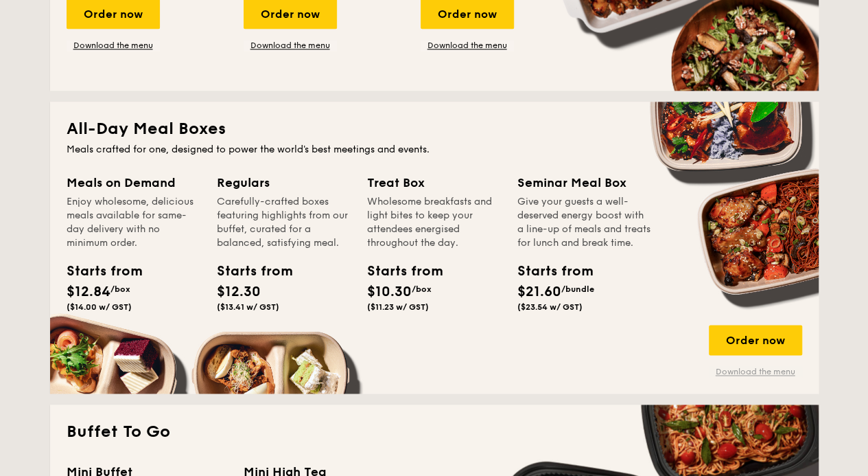 Image resolution: width=868 pixels, height=476 pixels. I want to click on div: Meals on Demand, so click(133, 182).